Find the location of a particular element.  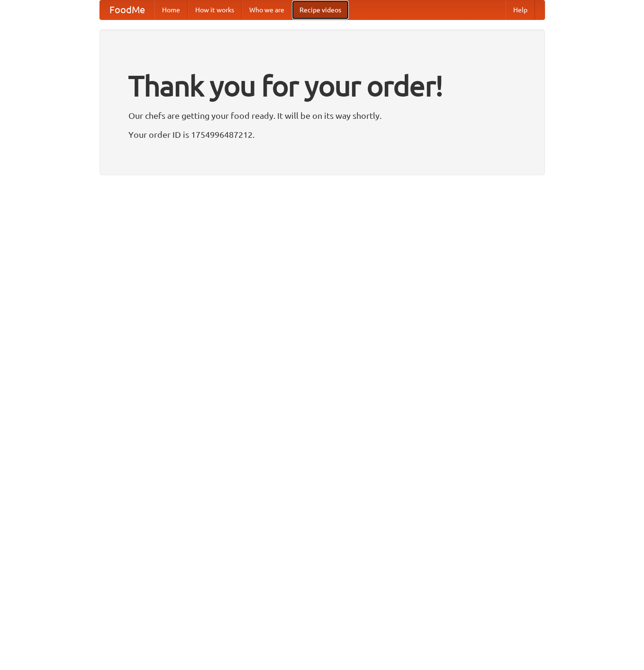

a: Recipe videos is located at coordinates (321, 10).